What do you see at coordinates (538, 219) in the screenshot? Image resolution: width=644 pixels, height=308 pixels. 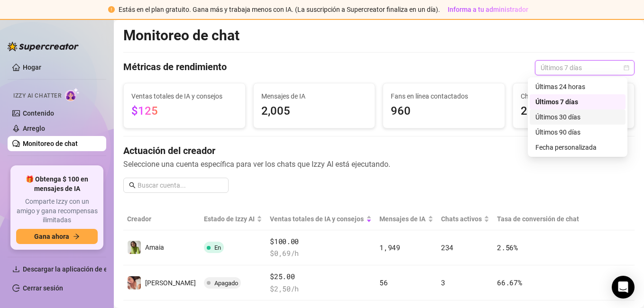 I see `th: Tasa de conversión de chat` at bounding box center [538, 219].